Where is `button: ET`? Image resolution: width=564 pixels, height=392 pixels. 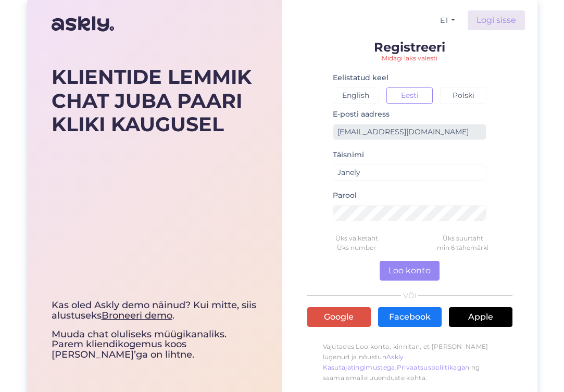 button: ET is located at coordinates (447, 20).